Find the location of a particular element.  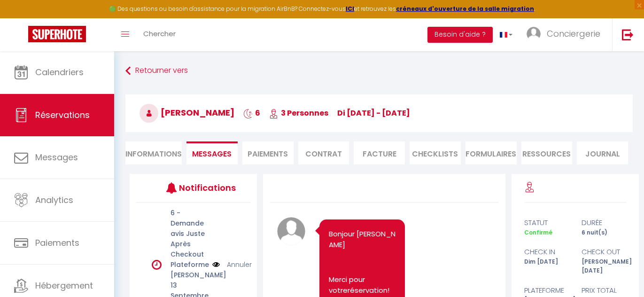

div: statut is located at coordinates (546, 223).